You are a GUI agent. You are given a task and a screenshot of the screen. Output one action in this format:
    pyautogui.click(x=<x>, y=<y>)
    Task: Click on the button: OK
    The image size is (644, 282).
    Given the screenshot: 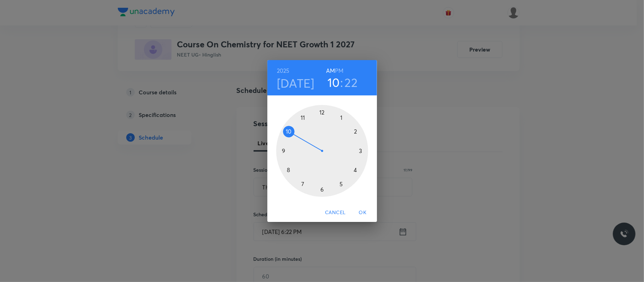 What is the action you would take?
    pyautogui.click(x=363, y=212)
    